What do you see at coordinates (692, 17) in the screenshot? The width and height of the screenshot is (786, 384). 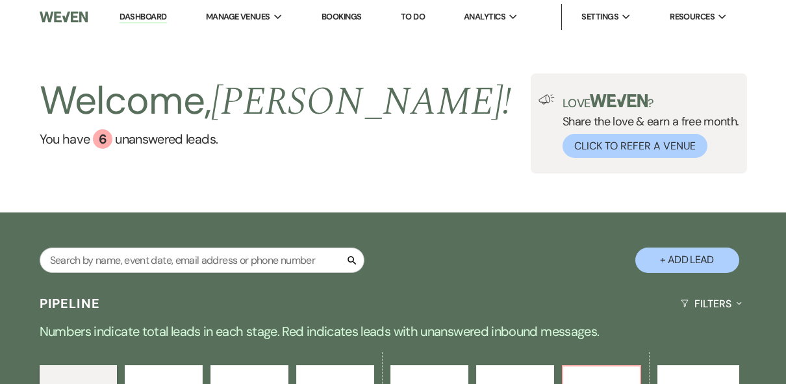 I see `span: Resources` at bounding box center [692, 17].